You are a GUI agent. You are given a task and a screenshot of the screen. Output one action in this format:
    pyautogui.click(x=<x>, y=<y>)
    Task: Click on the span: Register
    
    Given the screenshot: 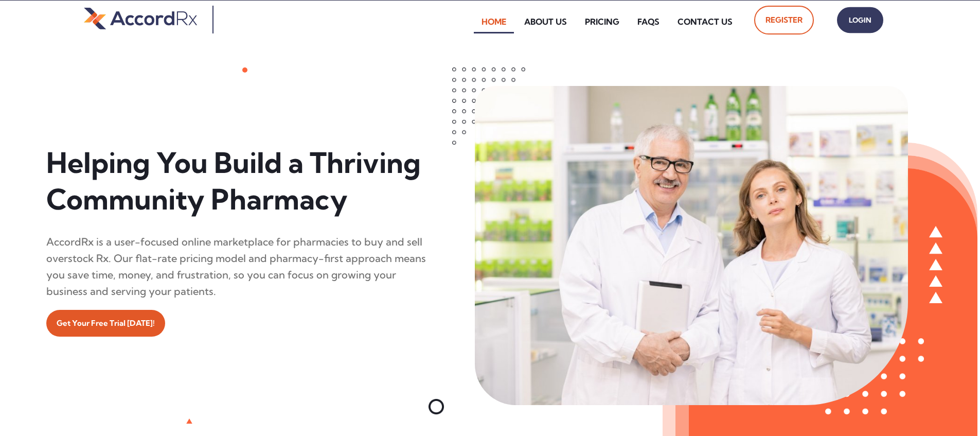 What is the action you would take?
    pyautogui.click(x=784, y=20)
    